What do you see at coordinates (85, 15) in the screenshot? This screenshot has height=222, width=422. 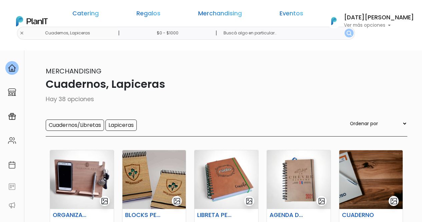 I see `a: Catering` at bounding box center [85, 15].